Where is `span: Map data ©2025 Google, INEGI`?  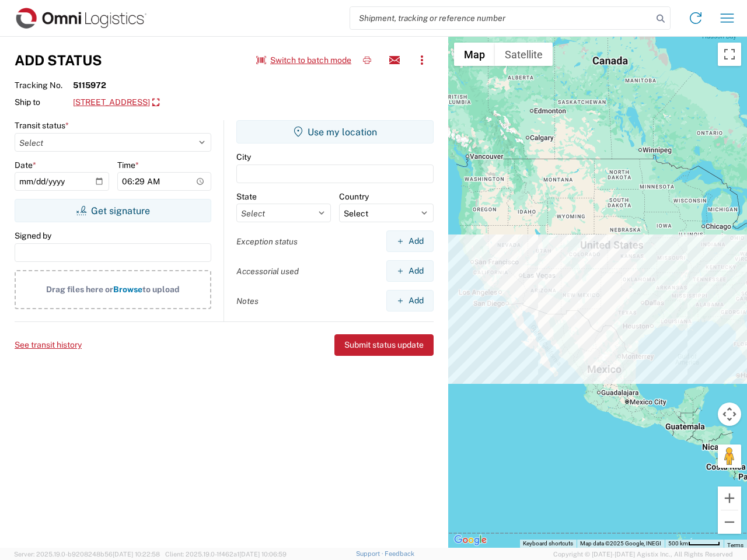 span: Map data ©2025 Google, INEGI is located at coordinates (620, 543).